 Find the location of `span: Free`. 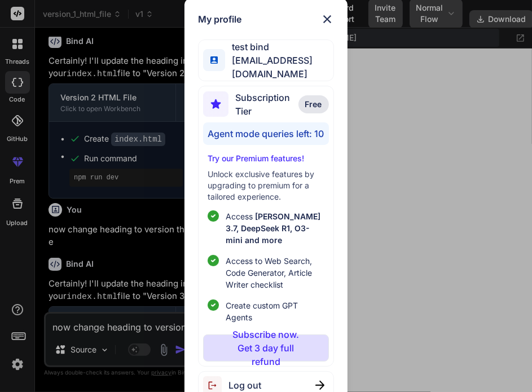

span: Free is located at coordinates (313, 104).